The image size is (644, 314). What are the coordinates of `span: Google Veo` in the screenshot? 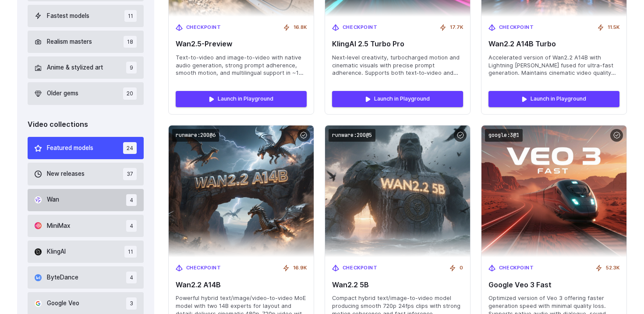 It's located at (63, 304).